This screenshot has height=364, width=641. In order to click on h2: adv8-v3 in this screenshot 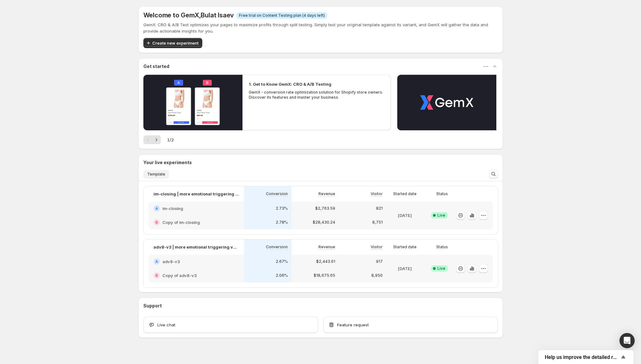, I will do `click(171, 261)`.